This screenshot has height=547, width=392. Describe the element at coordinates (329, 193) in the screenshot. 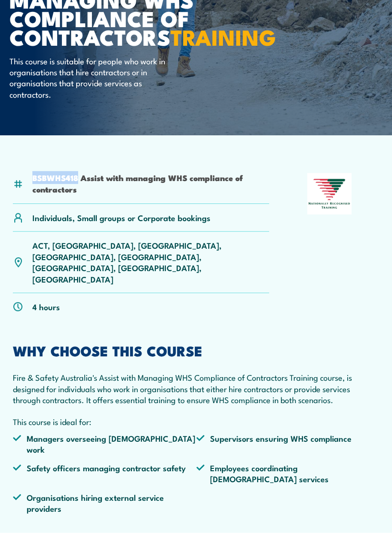

I see `img: Nationally Recognised Training logo.` at that location.